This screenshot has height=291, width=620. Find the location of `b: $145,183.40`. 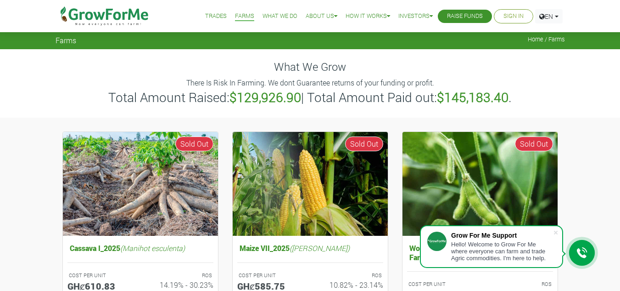

b: $145,183.40 is located at coordinates (473, 97).